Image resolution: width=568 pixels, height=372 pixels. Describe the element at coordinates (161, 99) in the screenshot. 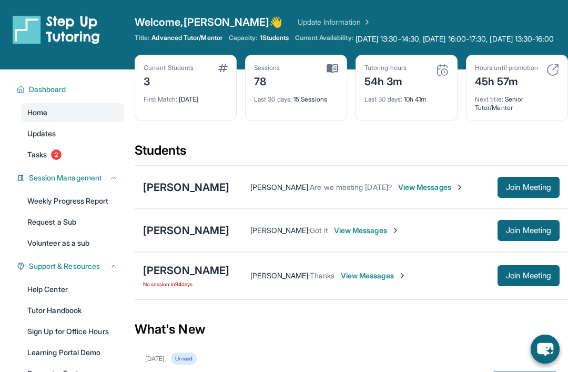

I see `span: First Match :` at that location.